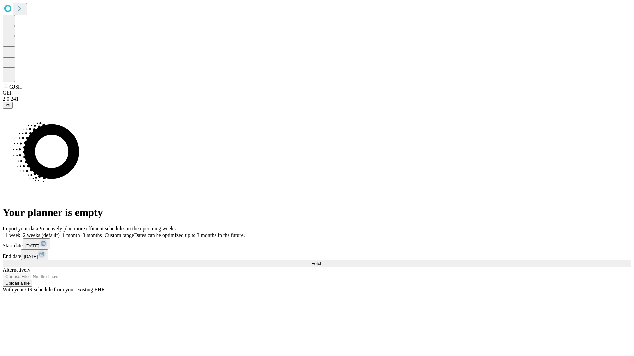 This screenshot has width=634, height=356. I want to click on span: 1 week, so click(13, 235).